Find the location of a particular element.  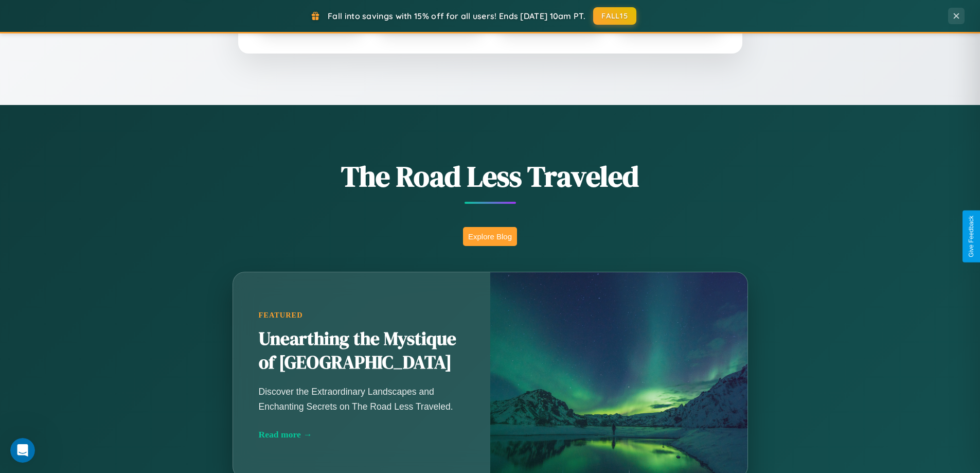

div: Read more → is located at coordinates (362, 434).